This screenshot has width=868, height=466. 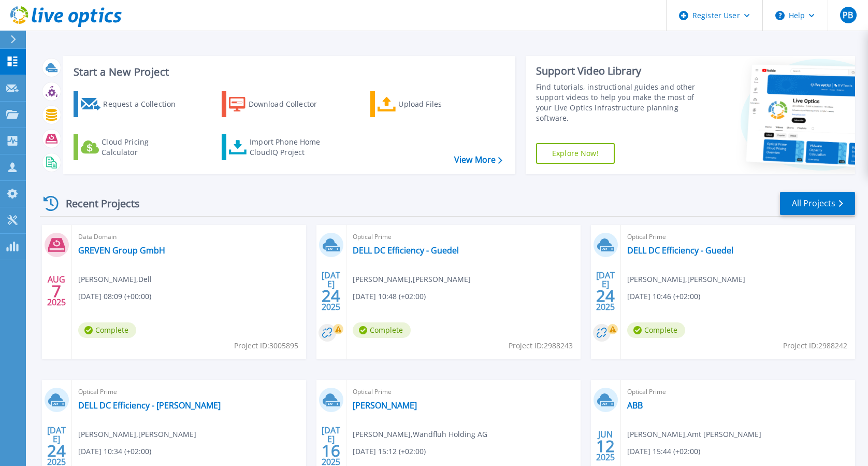 What do you see at coordinates (428, 104) in the screenshot?
I see `a: Upload Files` at bounding box center [428, 104].